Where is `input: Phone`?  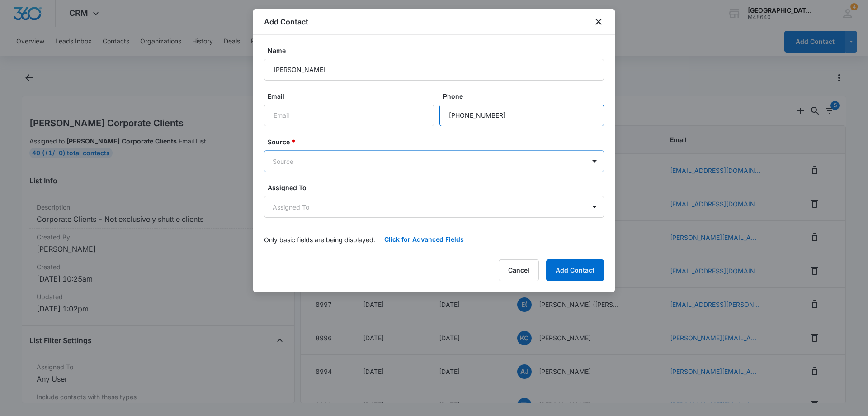 input: Phone is located at coordinates (522, 115).